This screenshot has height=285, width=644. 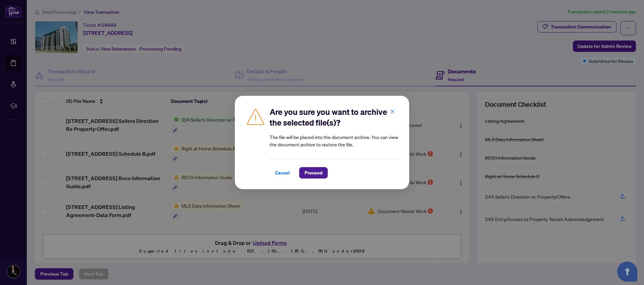 What do you see at coordinates (313, 173) in the screenshot?
I see `span: Proceed` at bounding box center [313, 173].